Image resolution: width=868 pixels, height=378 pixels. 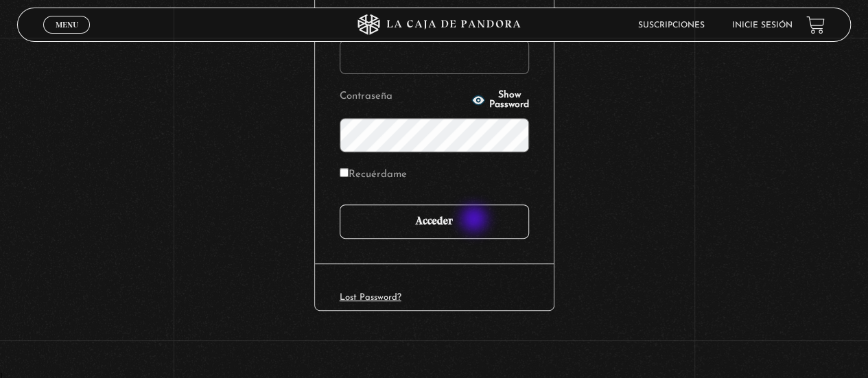 I want to click on a: Suscripciones, so click(x=671, y=25).